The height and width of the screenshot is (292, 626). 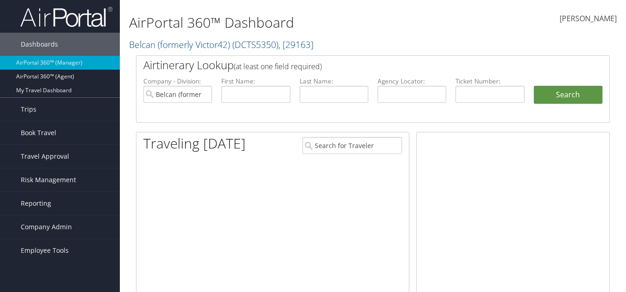 What do you see at coordinates (334, 81) in the screenshot?
I see `label: Last Name:` at bounding box center [334, 81].